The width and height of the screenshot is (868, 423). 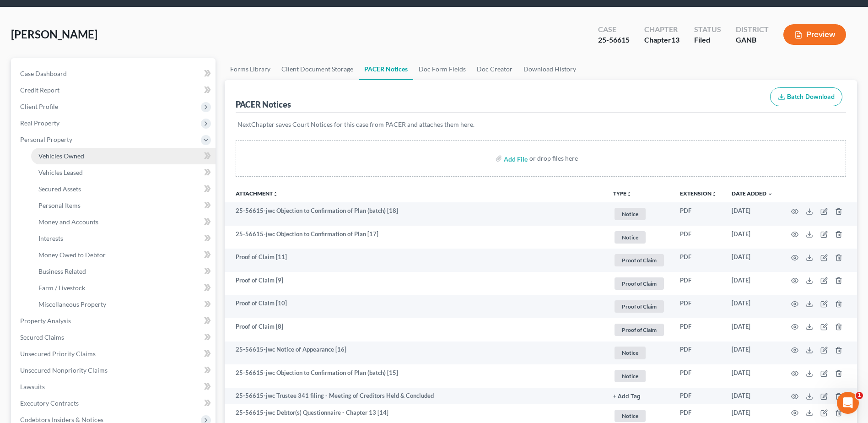 I want to click on span: Real Property, so click(x=40, y=122).